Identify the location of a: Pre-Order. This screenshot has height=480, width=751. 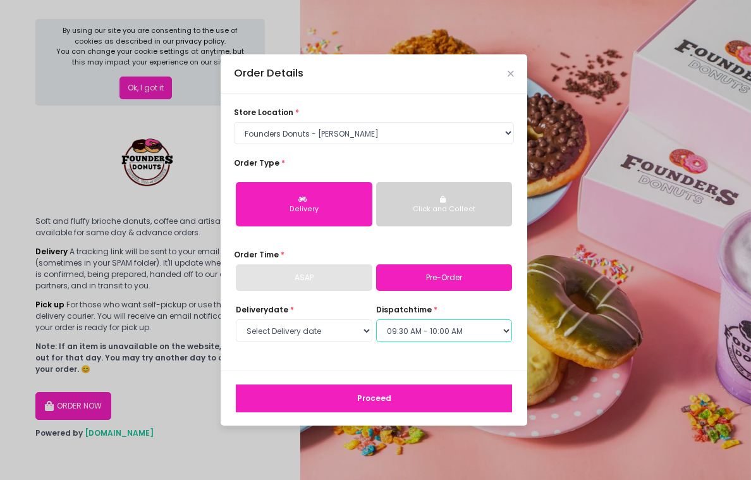
(444, 277).